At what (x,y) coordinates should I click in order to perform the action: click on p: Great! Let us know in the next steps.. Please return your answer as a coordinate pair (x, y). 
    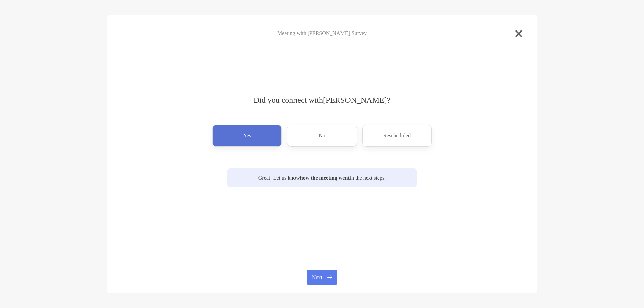
    Looking at the image, I should click on (322, 178).